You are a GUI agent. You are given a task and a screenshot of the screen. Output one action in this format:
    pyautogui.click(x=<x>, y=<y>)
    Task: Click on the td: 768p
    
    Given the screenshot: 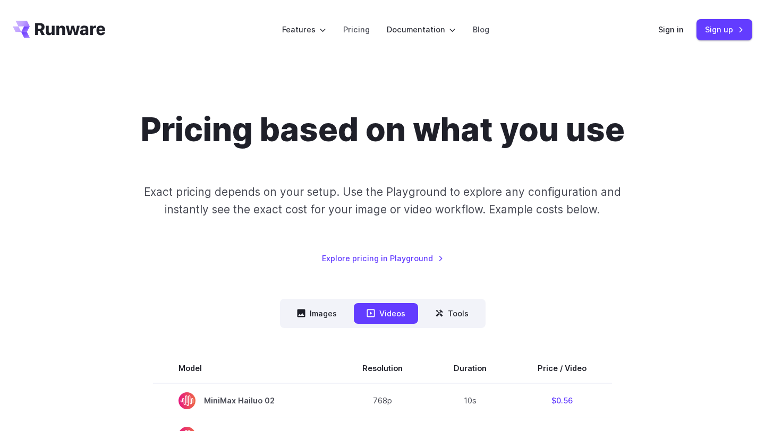 What is the action you would take?
    pyautogui.click(x=382, y=401)
    